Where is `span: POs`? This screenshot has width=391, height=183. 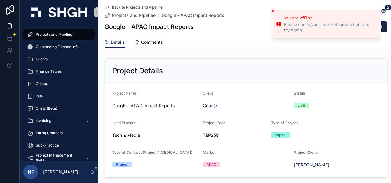 span: POs is located at coordinates (39, 96).